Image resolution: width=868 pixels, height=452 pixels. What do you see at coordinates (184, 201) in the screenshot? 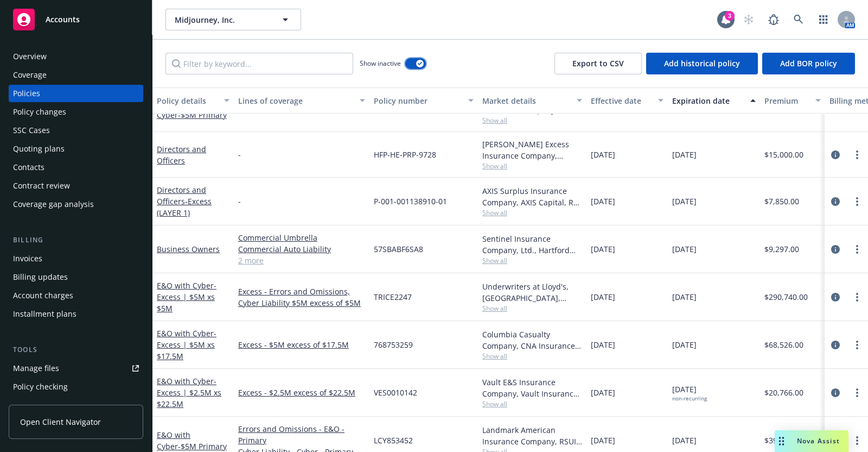
I see `a: Directors and Officers` at bounding box center [184, 201].